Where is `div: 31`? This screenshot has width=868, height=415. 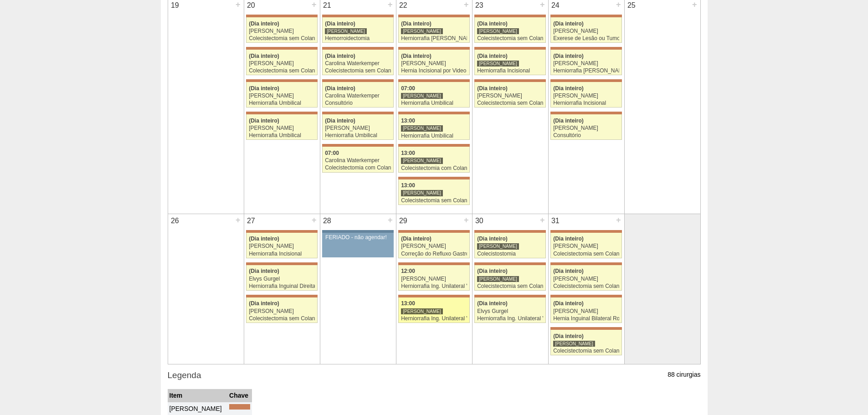
div: 31 is located at coordinates (556, 221).